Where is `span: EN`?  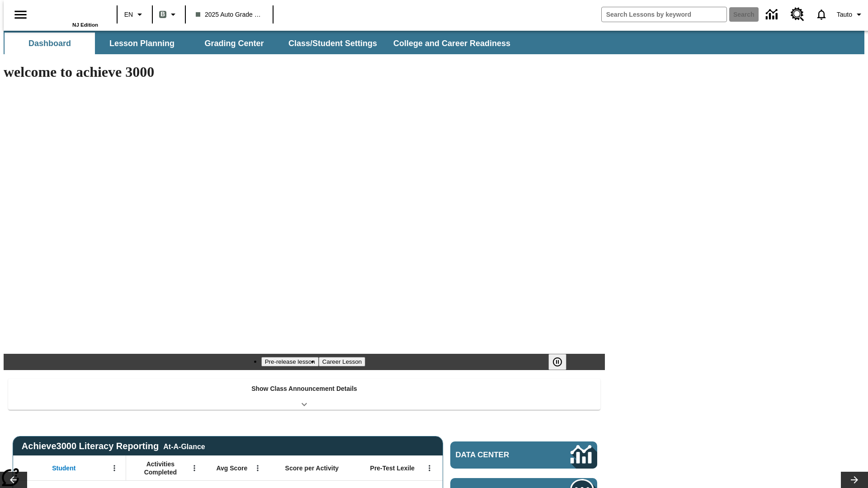
span: EN is located at coordinates (128, 14).